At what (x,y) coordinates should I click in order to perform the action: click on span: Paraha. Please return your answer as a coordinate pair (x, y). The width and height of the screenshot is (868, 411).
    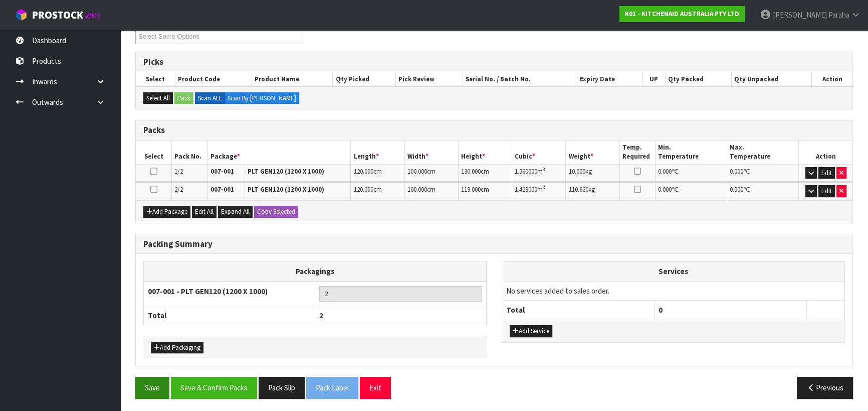
    Looking at the image, I should click on (839, 15).